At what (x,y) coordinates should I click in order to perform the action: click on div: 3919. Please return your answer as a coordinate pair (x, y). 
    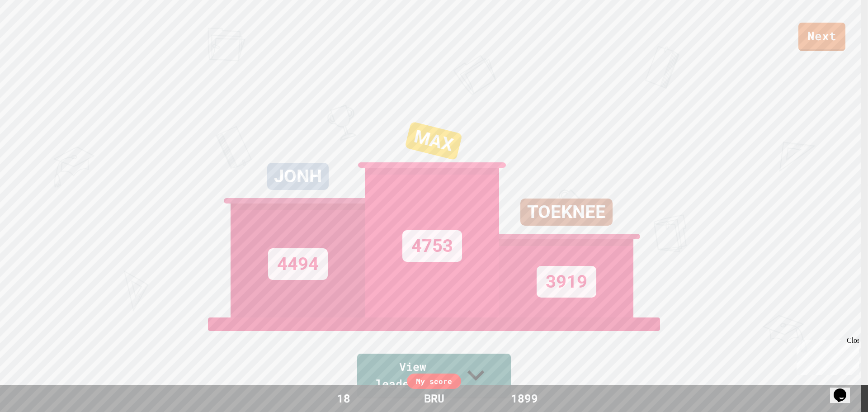
    Looking at the image, I should click on (567, 282).